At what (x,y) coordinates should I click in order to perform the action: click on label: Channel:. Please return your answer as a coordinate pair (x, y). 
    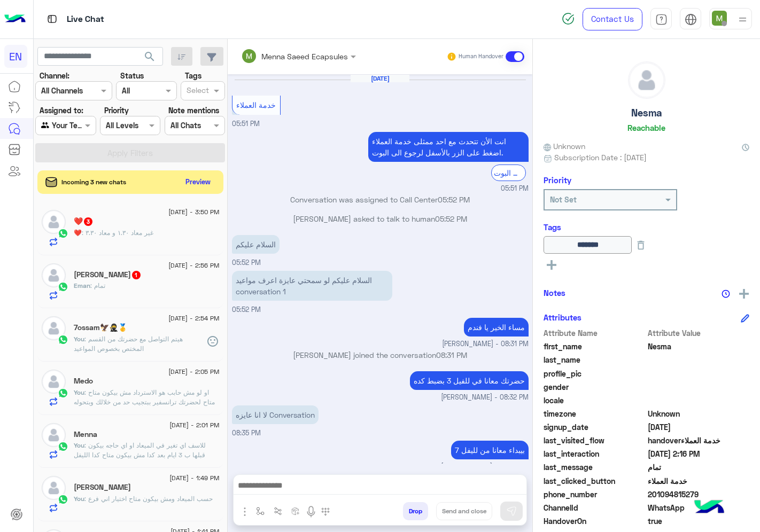
    Looking at the image, I should click on (55, 75).